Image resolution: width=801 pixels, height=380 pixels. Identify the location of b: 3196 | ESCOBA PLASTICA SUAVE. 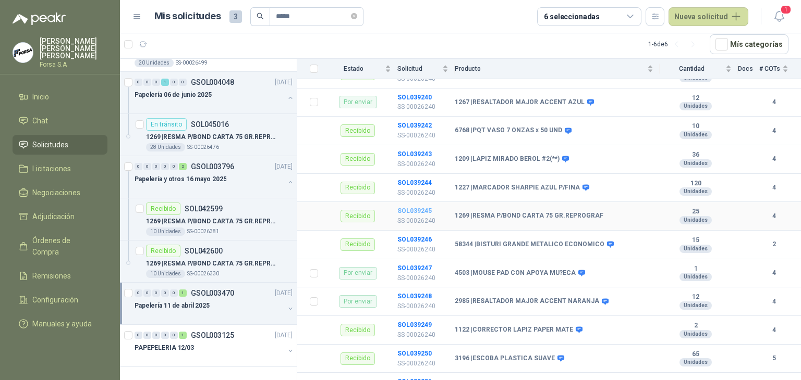
(505, 359).